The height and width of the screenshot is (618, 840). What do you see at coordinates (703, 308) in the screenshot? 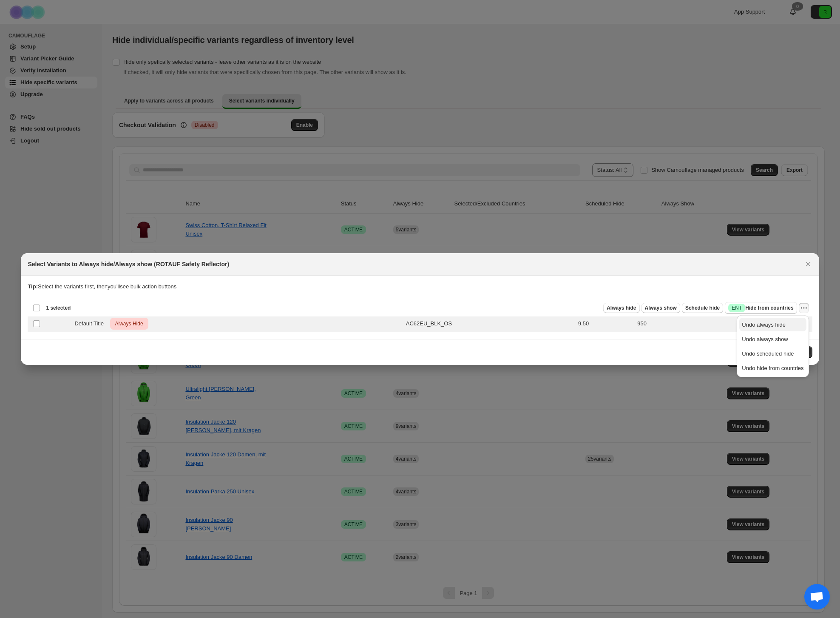
I see `button: Schedule hide` at bounding box center [703, 308].